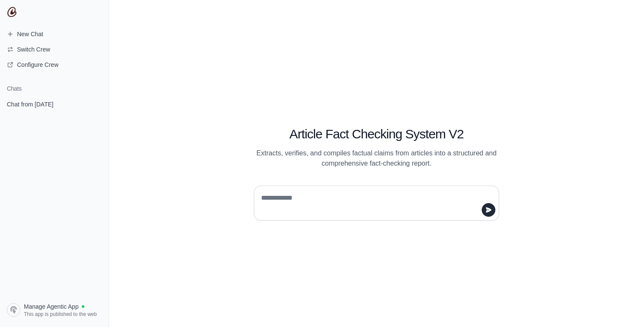  What do you see at coordinates (54, 50) in the screenshot?
I see `button: Switch Crew` at bounding box center [54, 50].